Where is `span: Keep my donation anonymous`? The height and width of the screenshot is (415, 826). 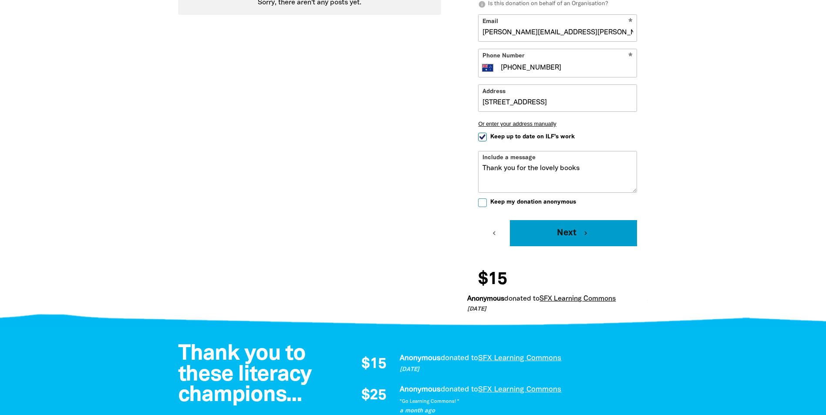 span: Keep my donation anonymous is located at coordinates (533, 202).